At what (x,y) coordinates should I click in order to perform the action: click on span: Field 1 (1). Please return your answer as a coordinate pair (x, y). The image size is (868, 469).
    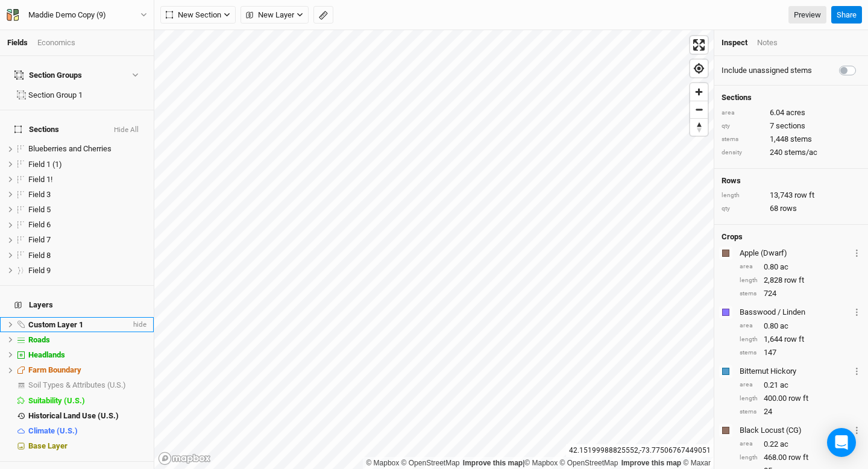
    Looking at the image, I should click on (46, 164).